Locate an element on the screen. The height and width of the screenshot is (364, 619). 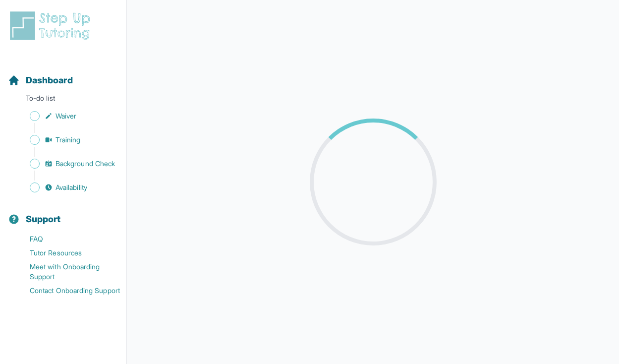
a: Availability is located at coordinates (67, 188).